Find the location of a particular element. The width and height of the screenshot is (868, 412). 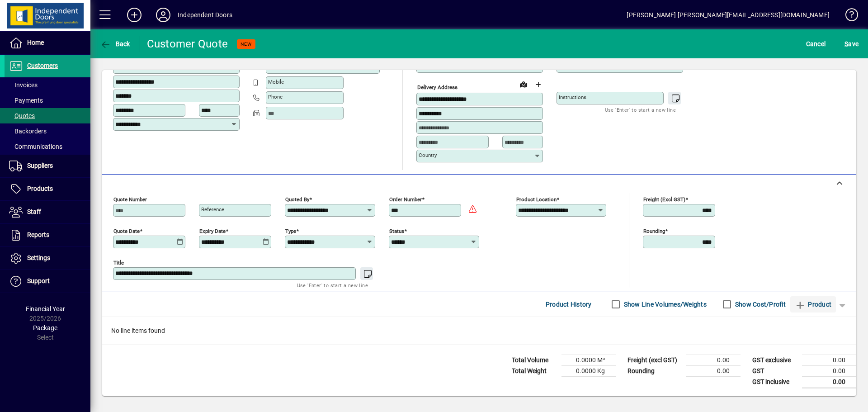

button: Product is located at coordinates (813, 305).